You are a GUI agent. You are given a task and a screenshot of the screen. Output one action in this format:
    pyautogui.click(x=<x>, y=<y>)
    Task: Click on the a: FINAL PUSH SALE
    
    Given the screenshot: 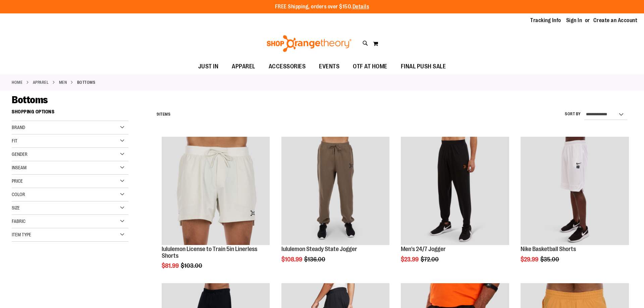 What is the action you would take?
    pyautogui.click(x=423, y=67)
    